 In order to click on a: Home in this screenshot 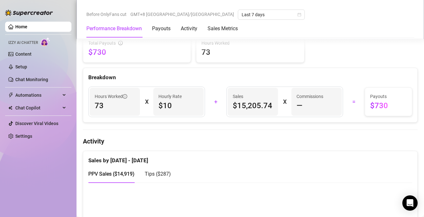, I will do `click(21, 27)`.